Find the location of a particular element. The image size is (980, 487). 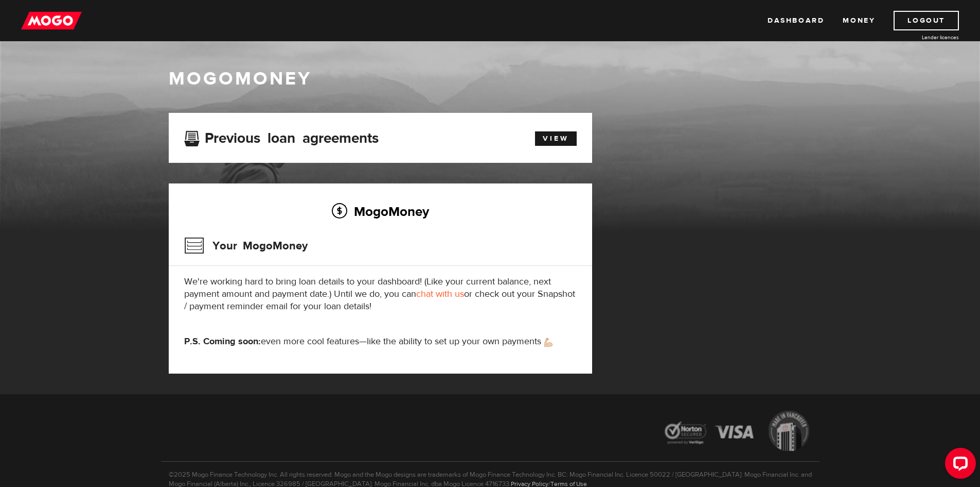

a: View is located at coordinates (556, 139).